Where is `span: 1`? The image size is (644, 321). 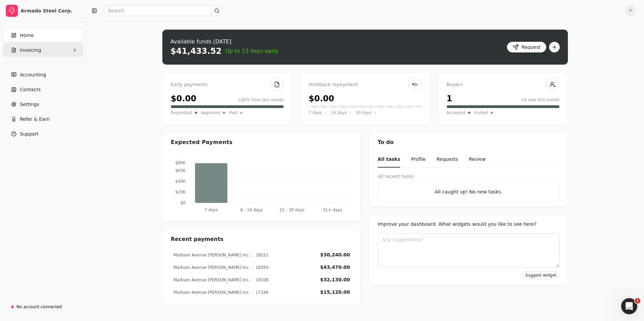 span: 1 is located at coordinates (637, 301).